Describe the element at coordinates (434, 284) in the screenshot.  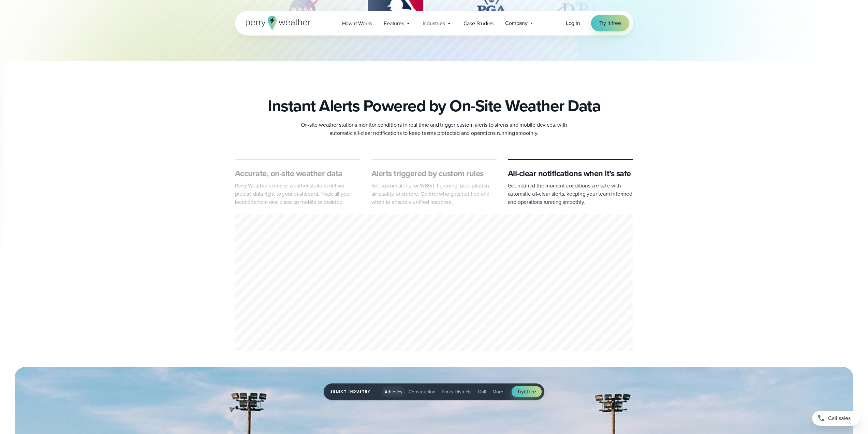
I see `div: slideshow` at that location.